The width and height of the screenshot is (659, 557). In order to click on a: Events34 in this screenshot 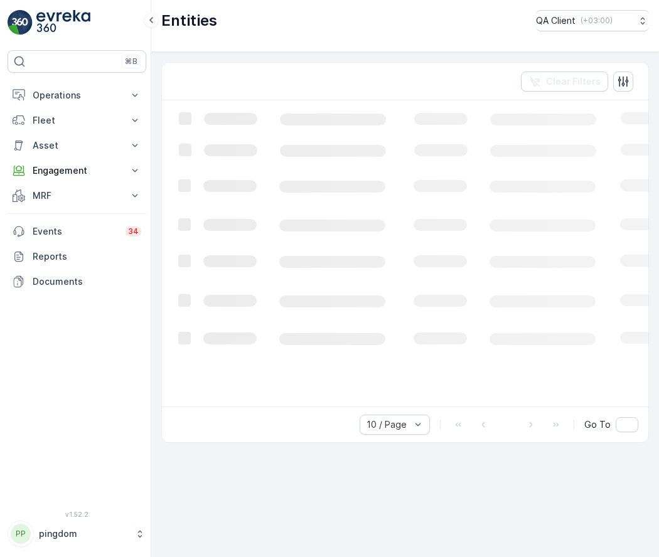, I will do `click(77, 232)`.